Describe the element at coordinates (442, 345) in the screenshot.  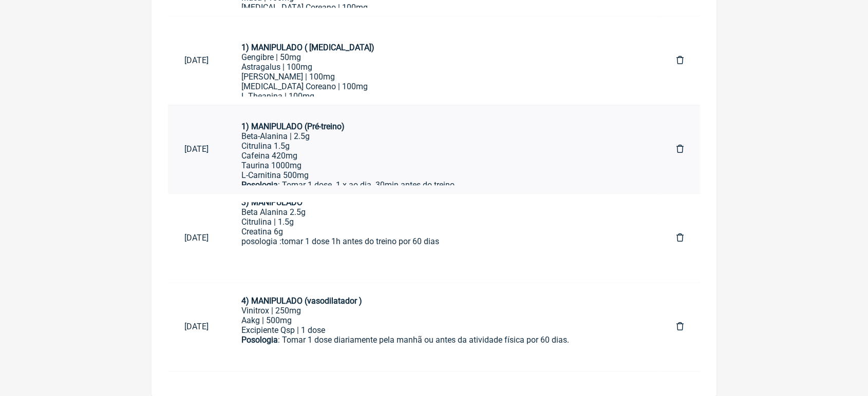
I see `div: : Tomar 1 dose diariamente pela manhã ou antes da atividade física por 60 dias.` at that location.